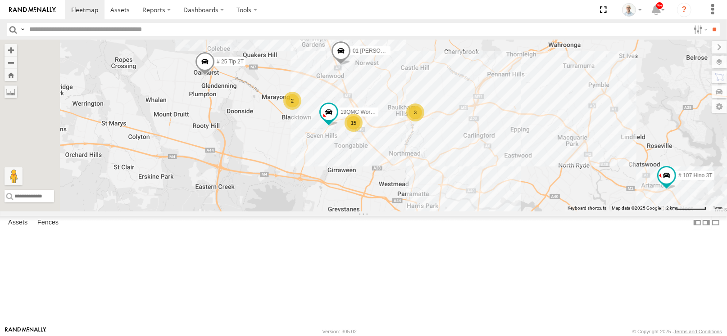 This screenshot has height=336, width=727. I want to click on button: Drag Pegman onto the map to open Street View, so click(14, 177).